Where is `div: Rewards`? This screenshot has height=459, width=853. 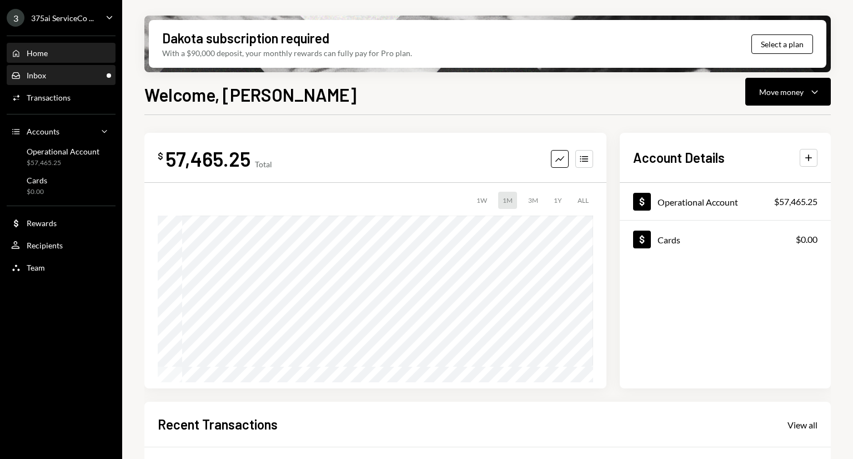
div: Rewards is located at coordinates (42, 223).